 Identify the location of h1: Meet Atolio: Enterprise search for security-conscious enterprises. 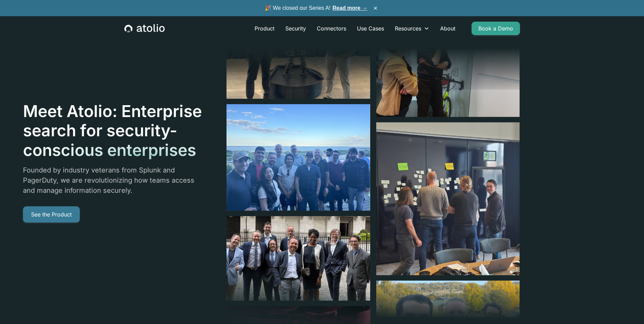
(113, 131).